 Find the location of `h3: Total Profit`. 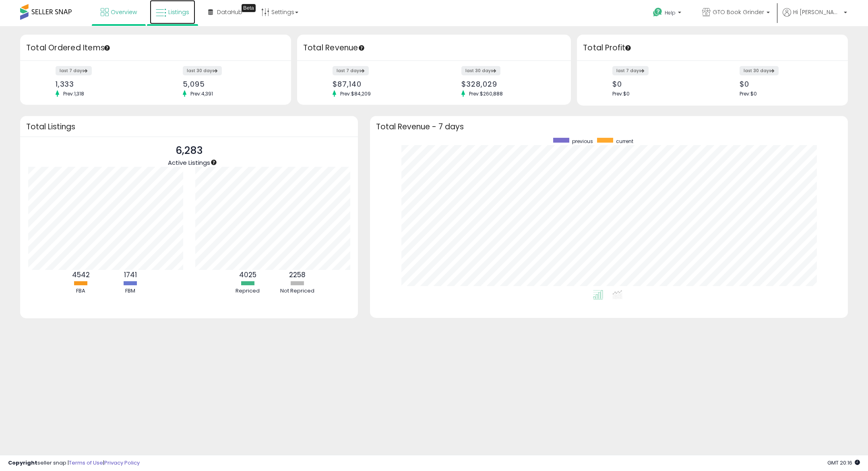

h3: Total Profit is located at coordinates (712, 48).